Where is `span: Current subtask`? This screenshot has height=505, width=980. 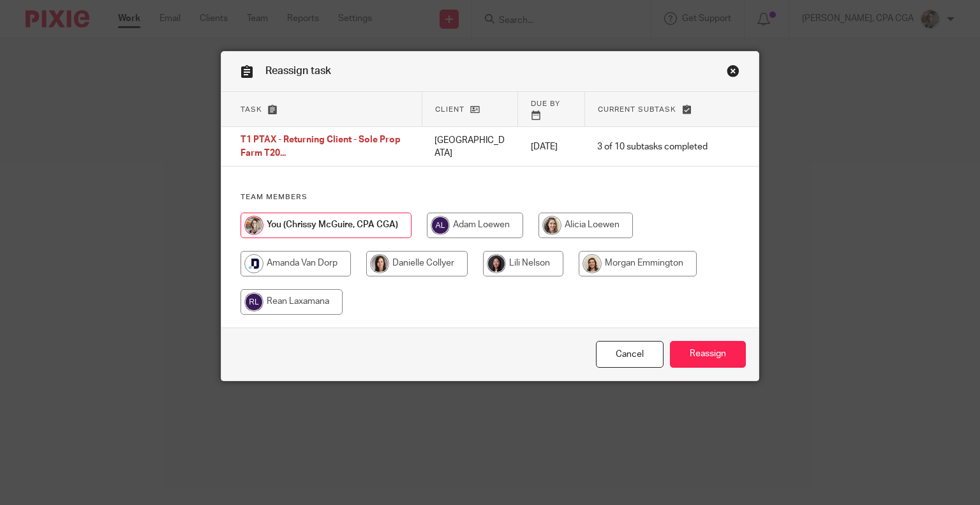
span: Current subtask is located at coordinates (636, 109).